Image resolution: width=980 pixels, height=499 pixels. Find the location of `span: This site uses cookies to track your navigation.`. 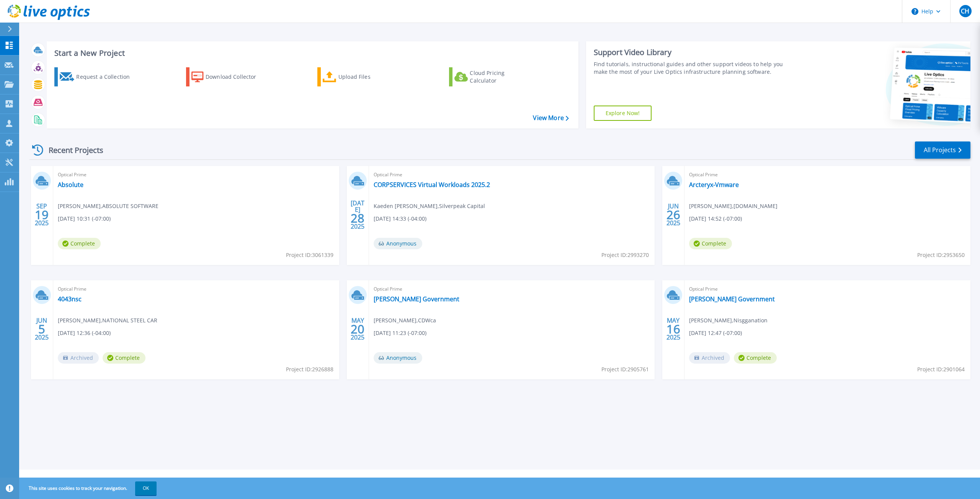

span: This site uses cookies to track your navigation. is located at coordinates (89, 488).